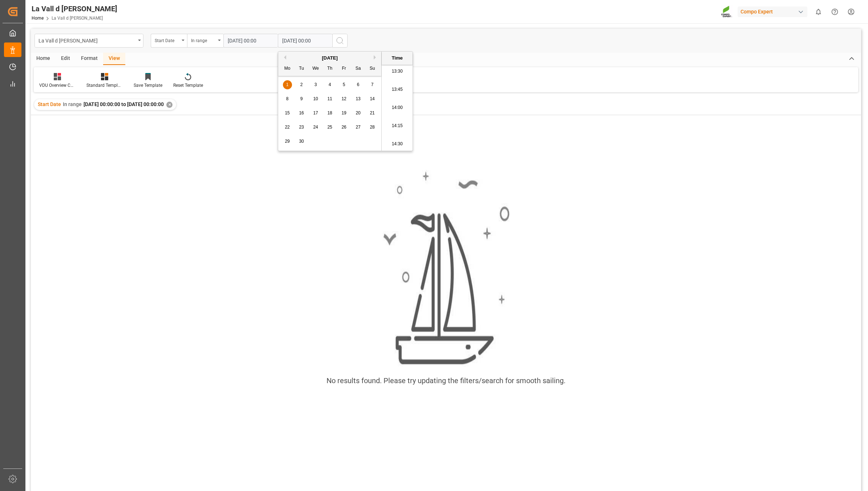 This screenshot has width=868, height=491. What do you see at coordinates (288, 99) in the screenshot?
I see `span: 8` at bounding box center [288, 99].